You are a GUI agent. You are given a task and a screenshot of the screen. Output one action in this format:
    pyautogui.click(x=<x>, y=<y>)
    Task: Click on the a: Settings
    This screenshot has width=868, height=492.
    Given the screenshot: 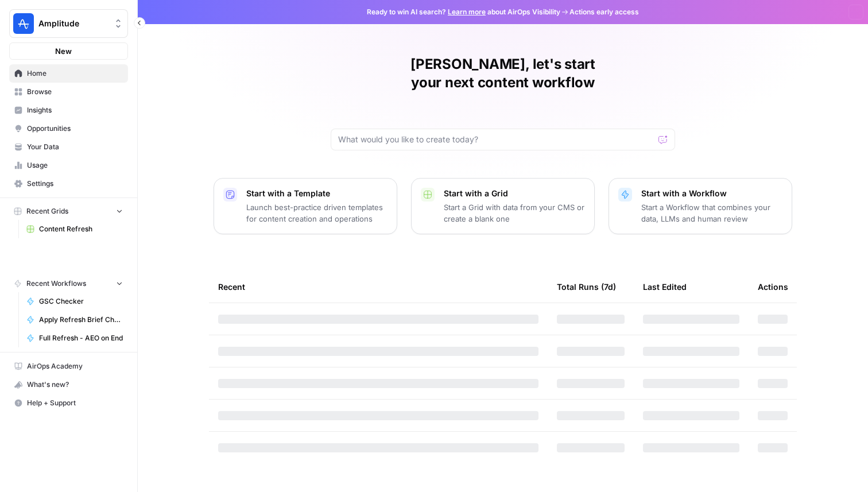 What is the action you would take?
    pyautogui.click(x=69, y=184)
    